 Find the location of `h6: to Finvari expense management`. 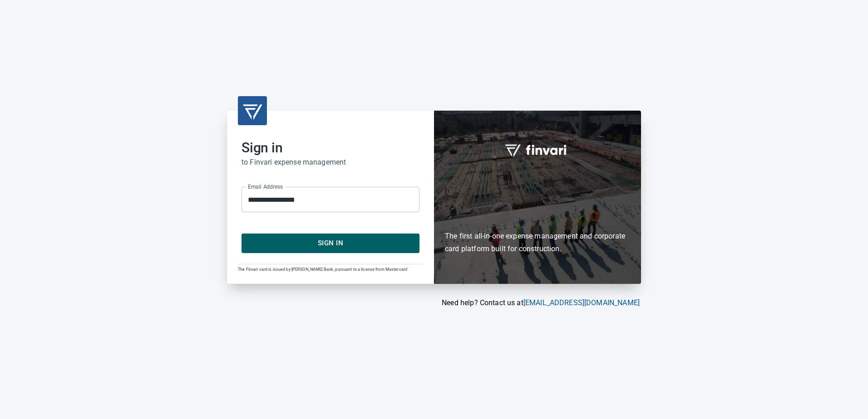

h6: to Finvari expense management is located at coordinates (331, 162).